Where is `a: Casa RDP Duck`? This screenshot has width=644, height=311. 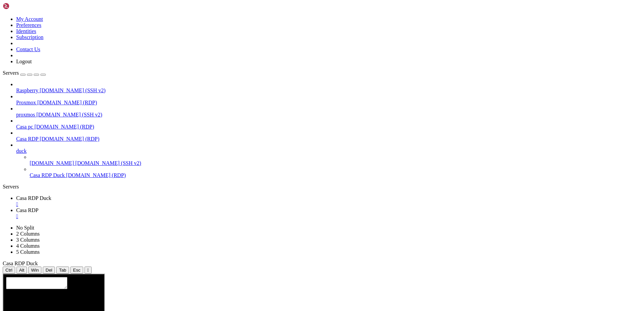 a: Casa RDP Duck is located at coordinates (329, 201).